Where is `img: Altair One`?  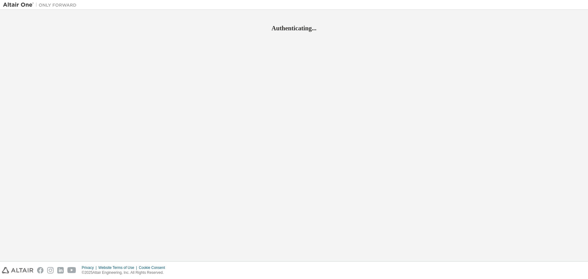
img: Altair One is located at coordinates (41, 5).